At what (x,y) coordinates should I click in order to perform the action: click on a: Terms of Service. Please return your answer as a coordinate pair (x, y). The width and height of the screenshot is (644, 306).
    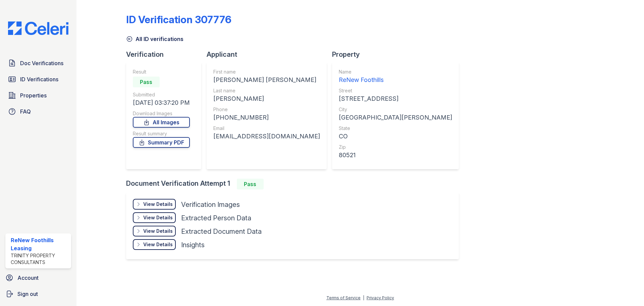
    Looking at the image, I should click on (344, 298).